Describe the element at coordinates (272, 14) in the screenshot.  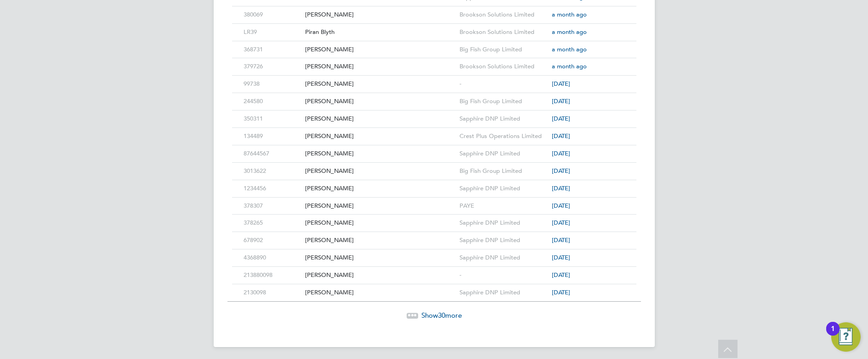
I see `div: 380069` at that location.